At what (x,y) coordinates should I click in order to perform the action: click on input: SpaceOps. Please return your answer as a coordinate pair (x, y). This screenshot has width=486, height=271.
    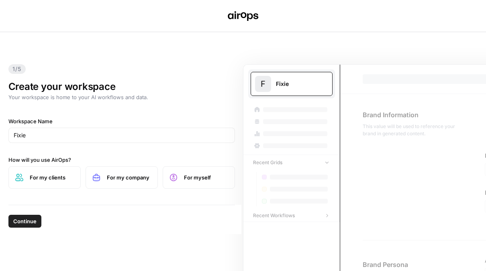
    Looking at the image, I should click on (122, 135).